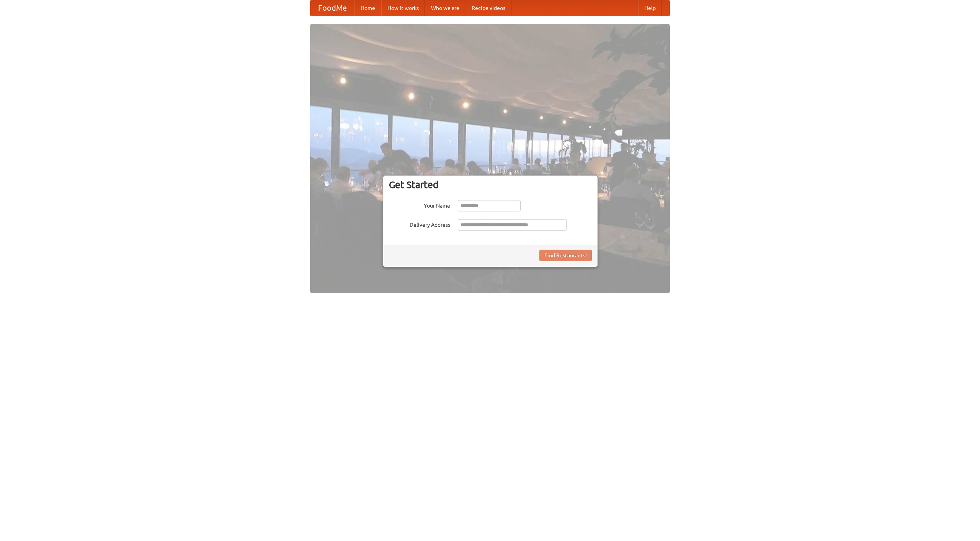 The image size is (980, 541). Describe the element at coordinates (332, 8) in the screenshot. I see `a: FoodMe` at that location.